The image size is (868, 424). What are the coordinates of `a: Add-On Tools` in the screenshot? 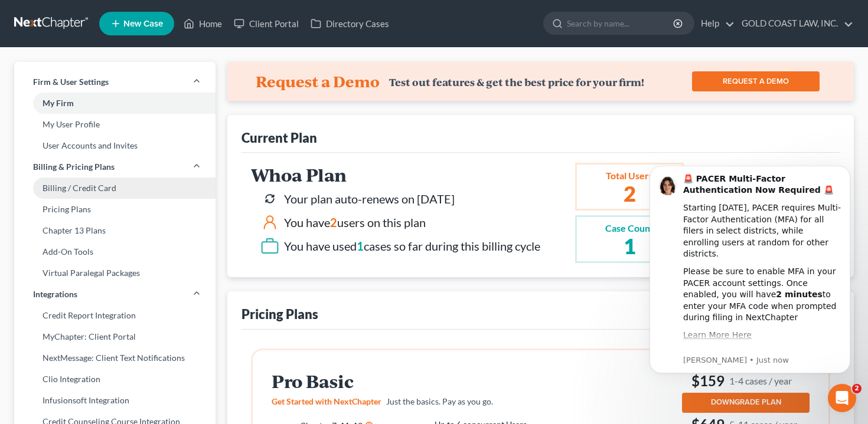 It's located at (114, 252).